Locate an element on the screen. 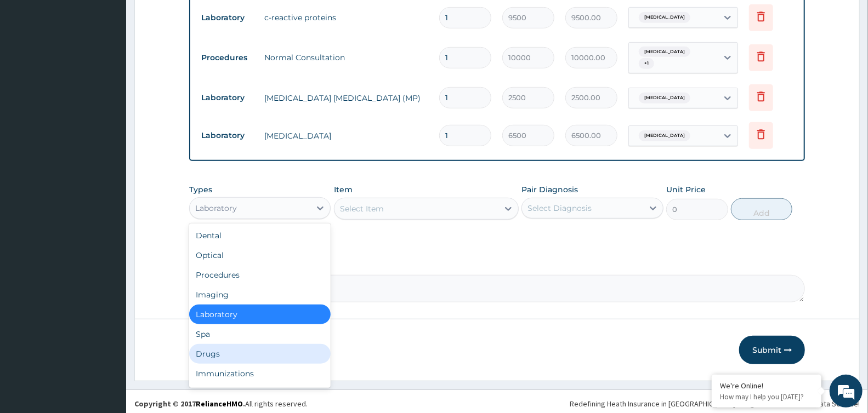 This screenshot has height=413, width=868. textarea: Type your message and hit 'Enter' is located at coordinates (107, 319).